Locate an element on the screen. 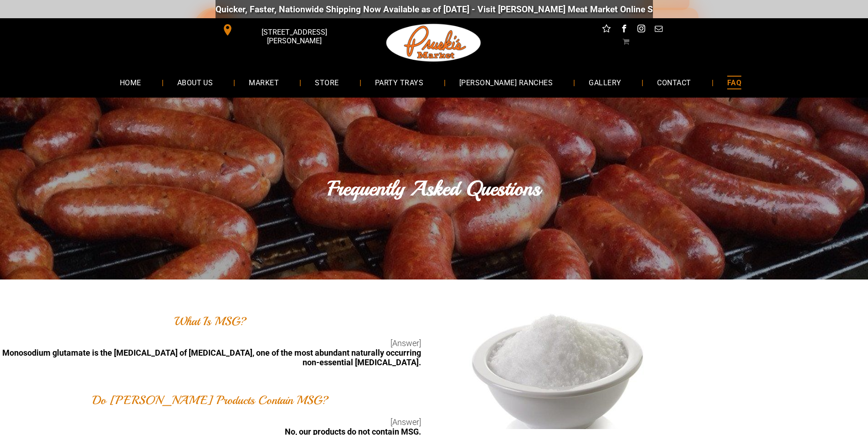 Image resolution: width=868 pixels, height=435 pixels. a: HOME is located at coordinates (130, 82).